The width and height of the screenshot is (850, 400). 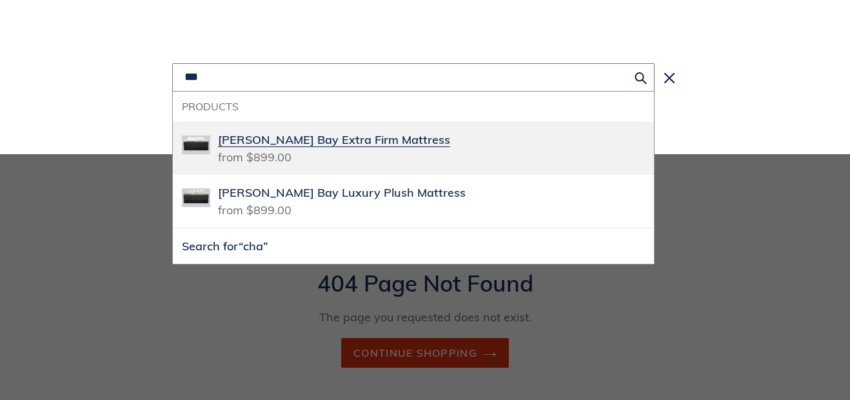 I want to click on h3: Products, so click(x=413, y=106).